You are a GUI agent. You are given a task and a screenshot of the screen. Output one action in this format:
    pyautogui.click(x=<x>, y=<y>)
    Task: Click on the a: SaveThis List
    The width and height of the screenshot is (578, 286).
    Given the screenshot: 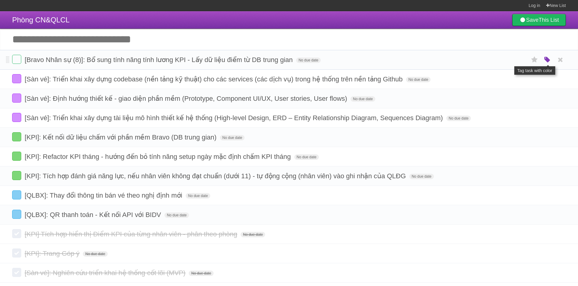 What is the action you would take?
    pyautogui.click(x=538, y=20)
    